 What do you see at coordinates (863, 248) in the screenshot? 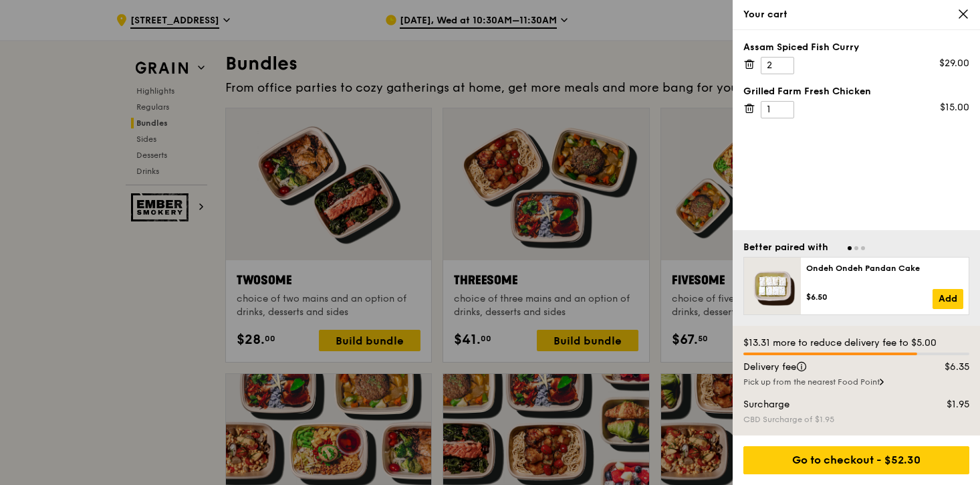
I see `span: Go to slide 3` at bounding box center [863, 248].